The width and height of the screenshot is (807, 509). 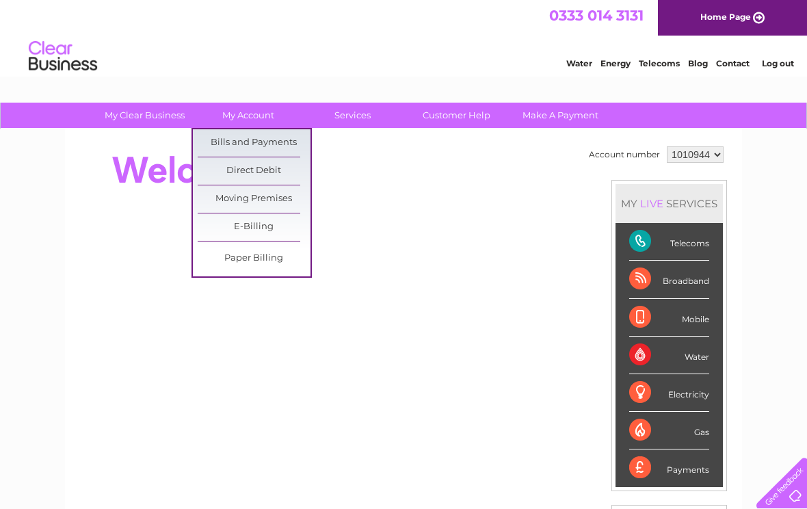 I want to click on a: Services, so click(x=352, y=115).